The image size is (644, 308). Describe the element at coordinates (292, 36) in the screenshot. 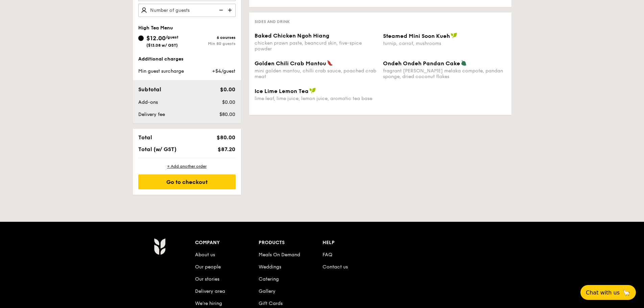

I see `span: Baked Chicken Ngoh Hiang` at that location.